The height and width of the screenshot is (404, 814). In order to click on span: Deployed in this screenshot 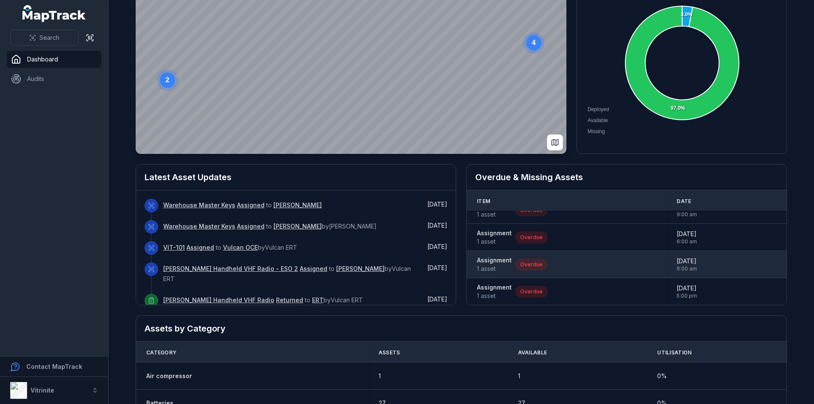, I will do `click(598, 109)`.